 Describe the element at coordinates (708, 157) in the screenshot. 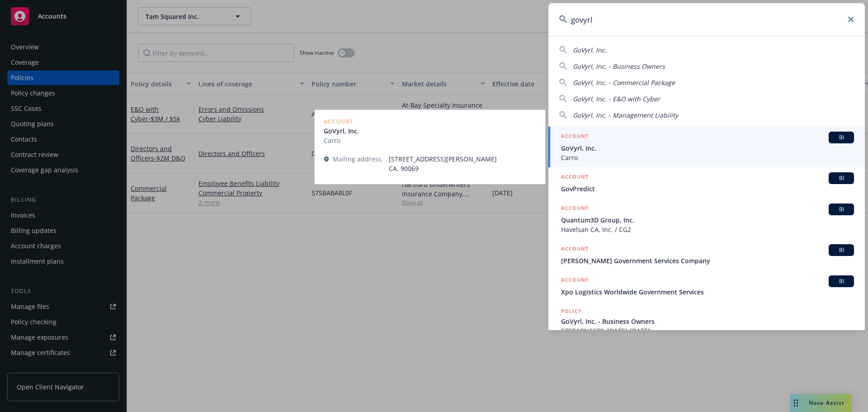

I see `span: Carro` at that location.